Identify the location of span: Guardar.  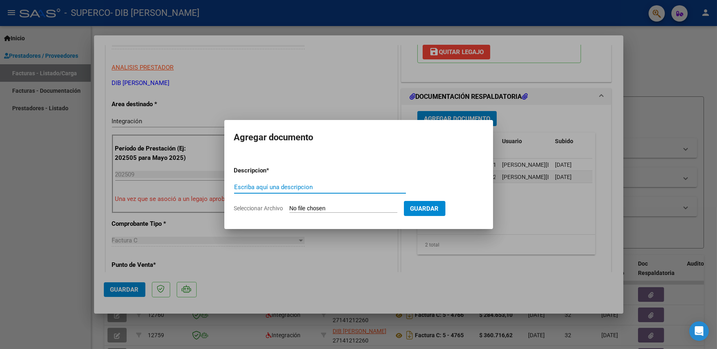
(425, 209).